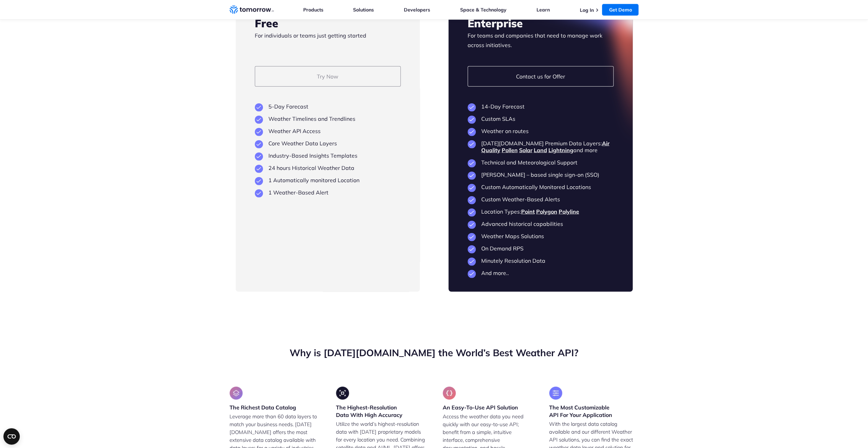 This screenshot has height=448, width=868. What do you see at coordinates (364, 10) in the screenshot?
I see `a: Solutions` at bounding box center [364, 10].